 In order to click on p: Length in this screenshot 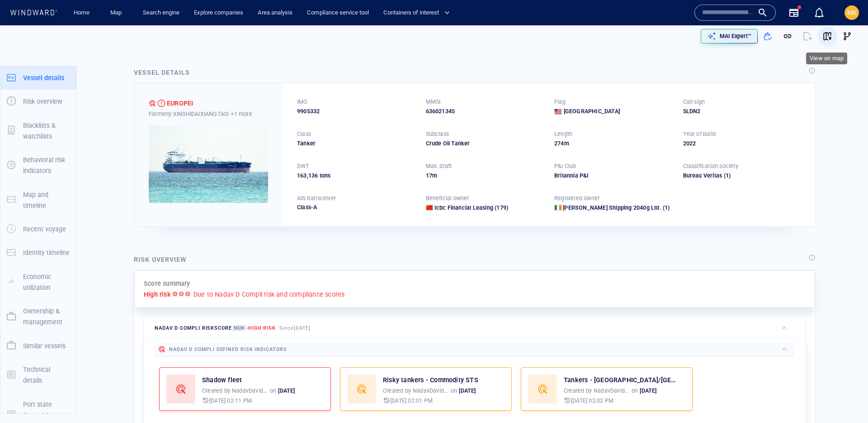, I will do `click(563, 134)`.